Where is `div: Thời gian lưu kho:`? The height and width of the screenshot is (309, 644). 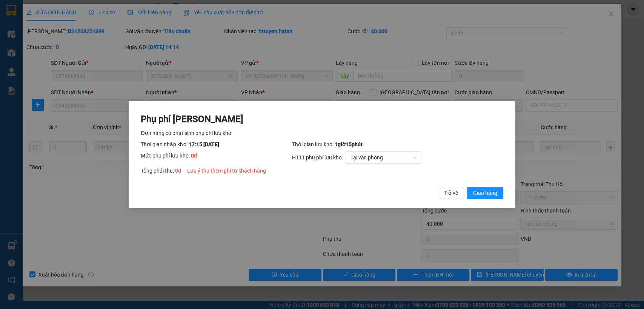 div: Thời gian lưu kho: is located at coordinates (397, 145).